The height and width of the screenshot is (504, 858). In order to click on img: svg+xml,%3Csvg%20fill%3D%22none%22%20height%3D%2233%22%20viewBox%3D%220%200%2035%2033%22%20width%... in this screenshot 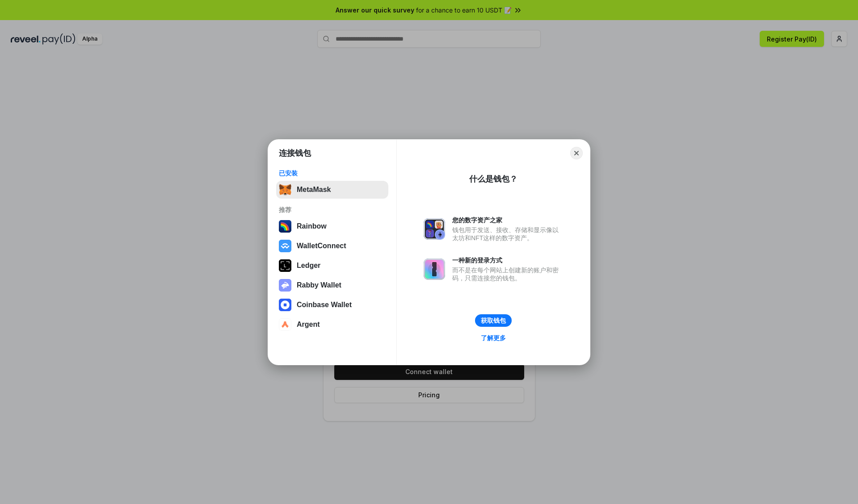, I will do `click(285, 189)`.